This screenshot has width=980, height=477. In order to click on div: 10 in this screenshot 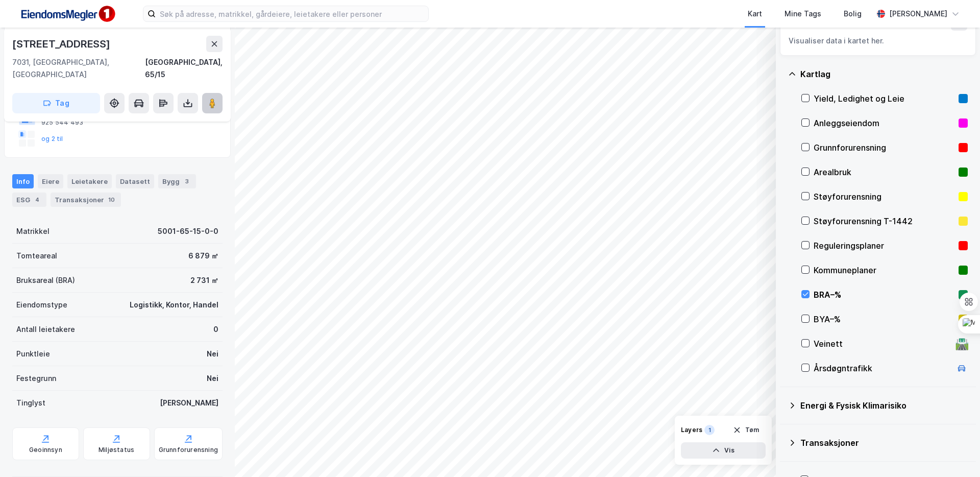, I will do `click(112, 200)`.